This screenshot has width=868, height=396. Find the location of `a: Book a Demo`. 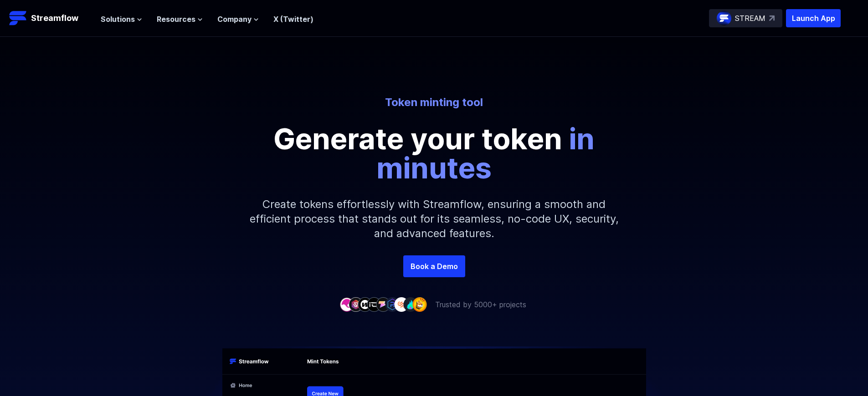

a: Book a Demo is located at coordinates (434, 267).